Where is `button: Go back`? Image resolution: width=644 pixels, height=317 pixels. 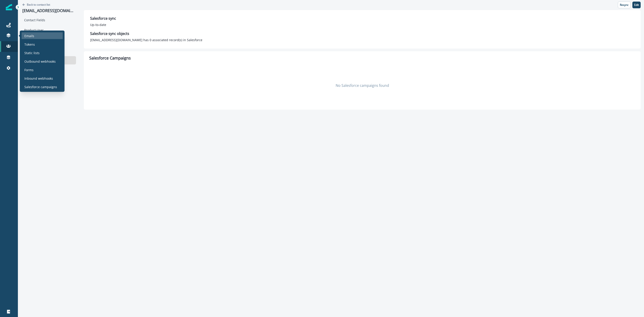 button: Go back is located at coordinates (36, 4).